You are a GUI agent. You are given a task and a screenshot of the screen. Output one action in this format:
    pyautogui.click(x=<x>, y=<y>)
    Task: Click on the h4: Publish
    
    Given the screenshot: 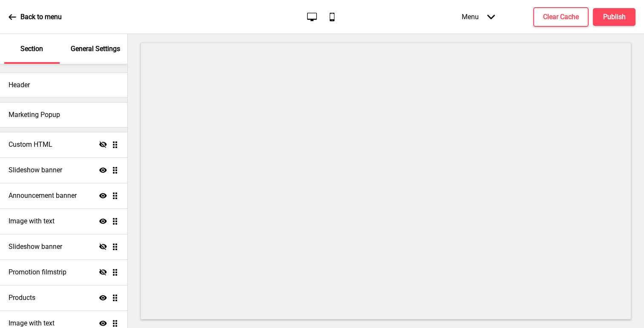 What is the action you would take?
    pyautogui.click(x=614, y=17)
    